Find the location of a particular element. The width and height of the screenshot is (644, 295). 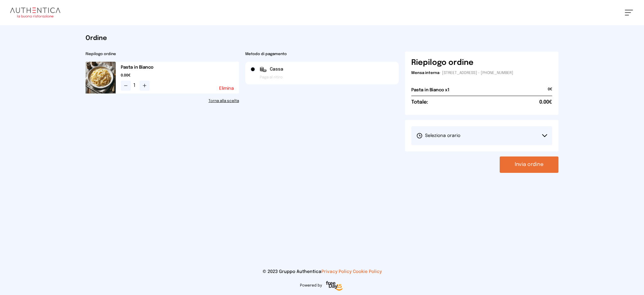

img: logo-freeday.3e08031.png is located at coordinates (334, 286).